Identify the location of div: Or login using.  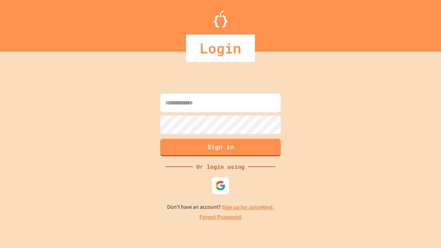
(220, 167).